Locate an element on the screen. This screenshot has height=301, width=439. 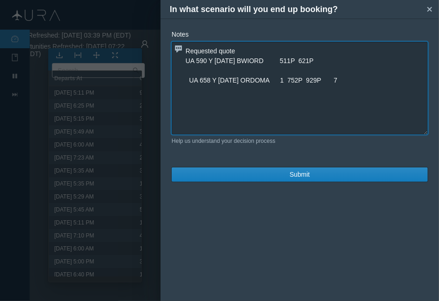
span: Submit is located at coordinates (300, 175).